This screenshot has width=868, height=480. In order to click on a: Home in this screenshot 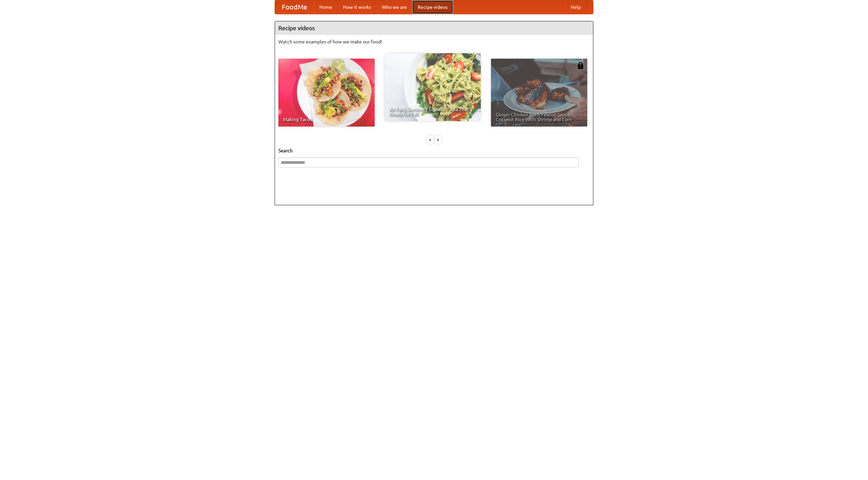, I will do `click(326, 7)`.